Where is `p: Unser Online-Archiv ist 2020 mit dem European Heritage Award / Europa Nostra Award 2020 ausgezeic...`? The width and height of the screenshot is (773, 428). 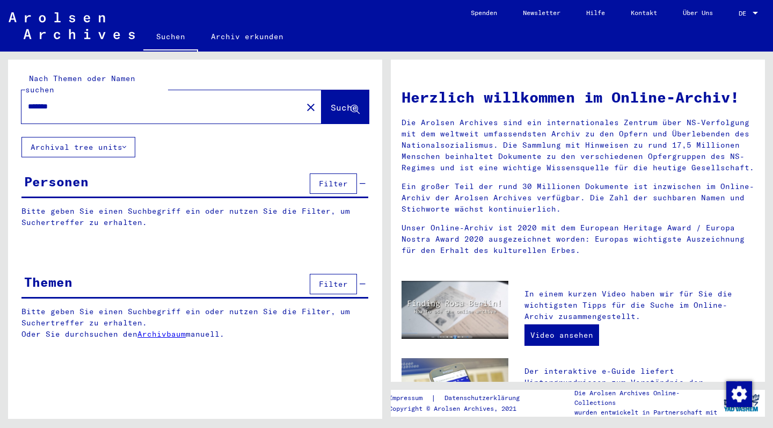 p: Unser Online-Archiv ist 2020 mit dem European Heritage Award / Europa Nostra Award 2020 ausgezeic... is located at coordinates (577, 239).